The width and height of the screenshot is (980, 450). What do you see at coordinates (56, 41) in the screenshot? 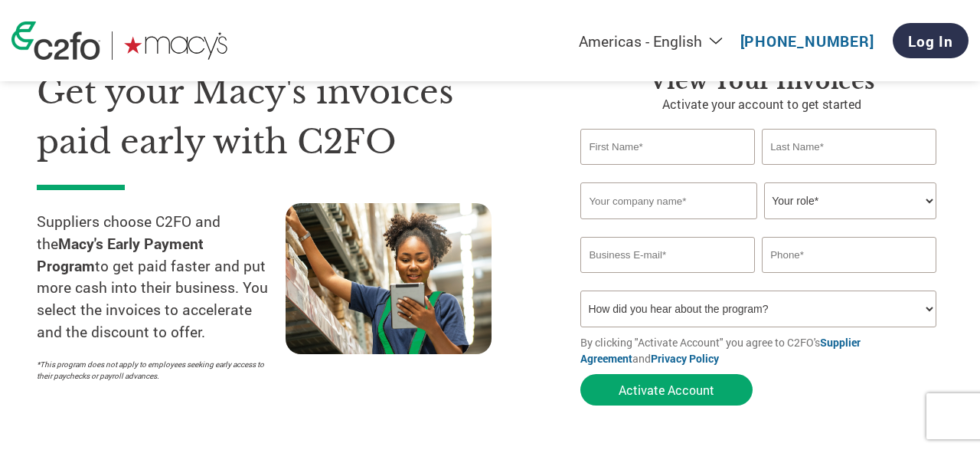
I see `img: c2fo logo` at bounding box center [56, 41].